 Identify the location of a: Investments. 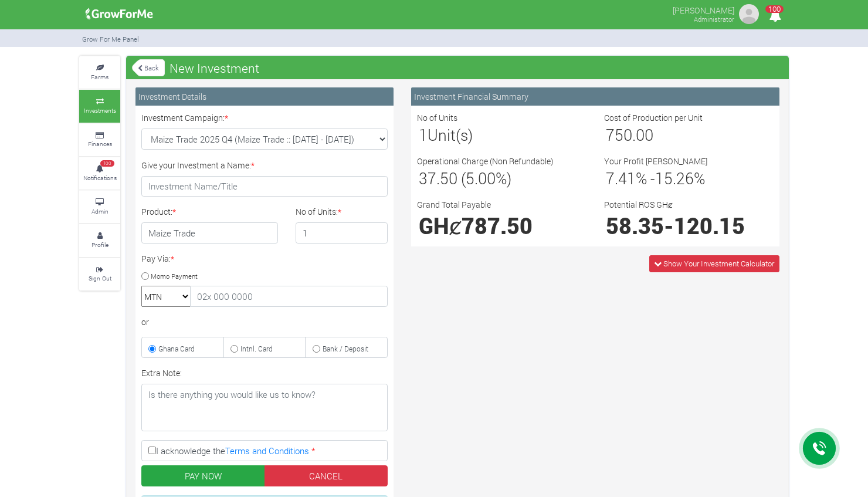
(100, 106).